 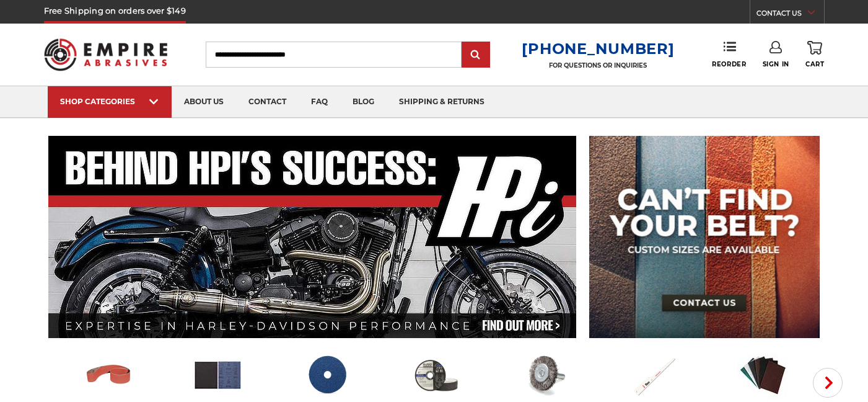 What do you see at coordinates (319, 102) in the screenshot?
I see `a: faq` at bounding box center [319, 102].